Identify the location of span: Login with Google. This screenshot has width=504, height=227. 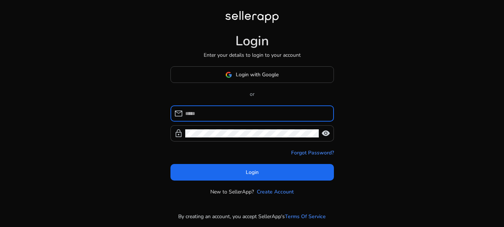
(257, 74).